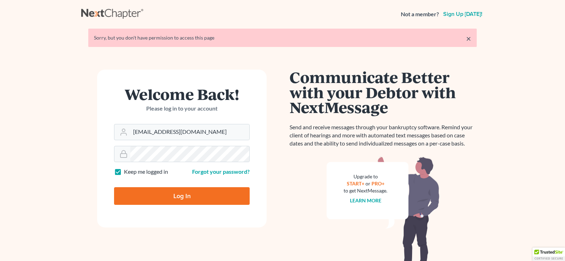 This screenshot has width=565, height=261. What do you see at coordinates (282, 38) in the screenshot?
I see `div: Sorry, but you don't have permission to access this page` at bounding box center [282, 38].